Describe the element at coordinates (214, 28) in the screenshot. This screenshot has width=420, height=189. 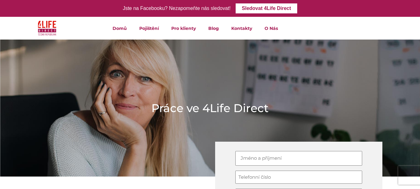
I see `a: Blog` at that location.